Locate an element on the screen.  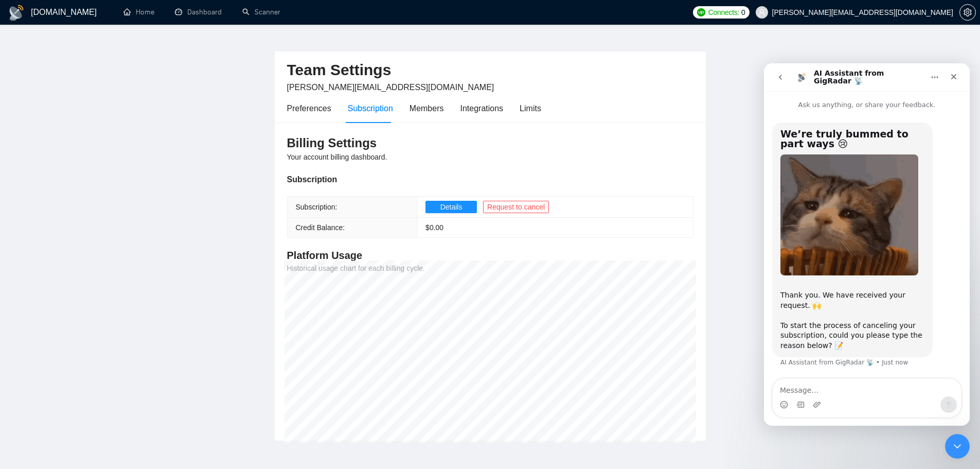
span: Subscription: is located at coordinates (317, 207).